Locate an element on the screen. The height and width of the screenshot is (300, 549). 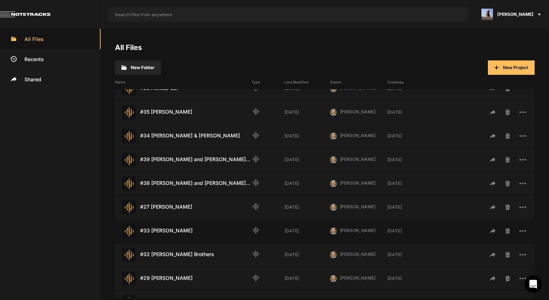
a: All Files is located at coordinates (128, 47).